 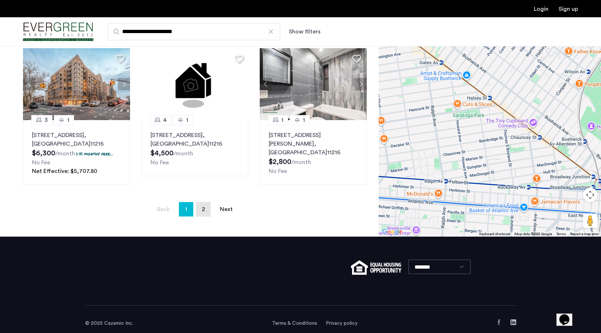 What do you see at coordinates (376, 267) in the screenshot?
I see `img: equal-housing.png` at bounding box center [376, 267].